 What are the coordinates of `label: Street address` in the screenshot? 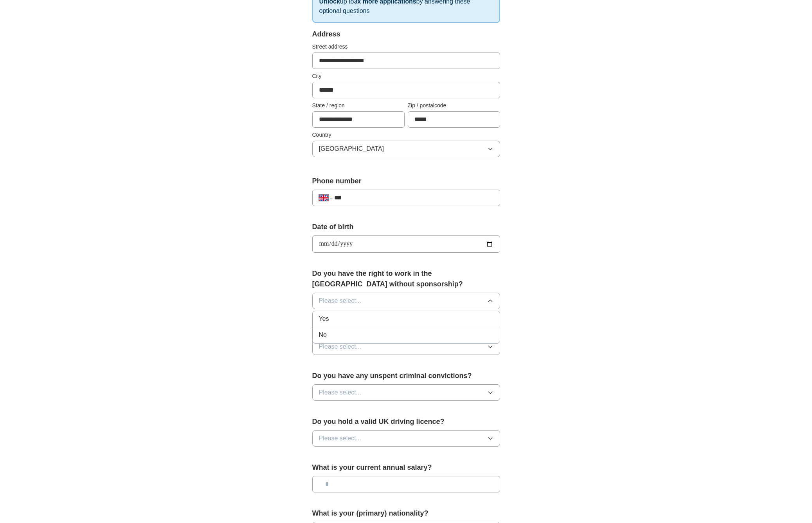 It's located at (406, 47).